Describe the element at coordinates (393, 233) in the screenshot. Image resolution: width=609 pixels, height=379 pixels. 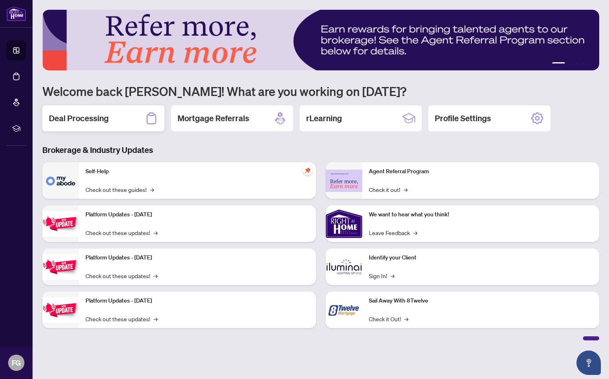
I see `a: Leave Feedback→` at that location.